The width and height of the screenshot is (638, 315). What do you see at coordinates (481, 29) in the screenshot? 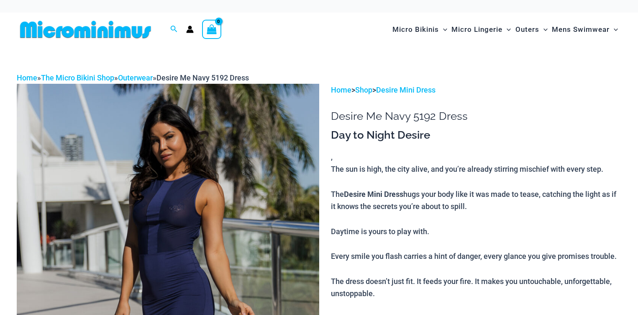
I see `a: Micro LingerieMenu ToggleMenu Toggle` at bounding box center [481, 29].